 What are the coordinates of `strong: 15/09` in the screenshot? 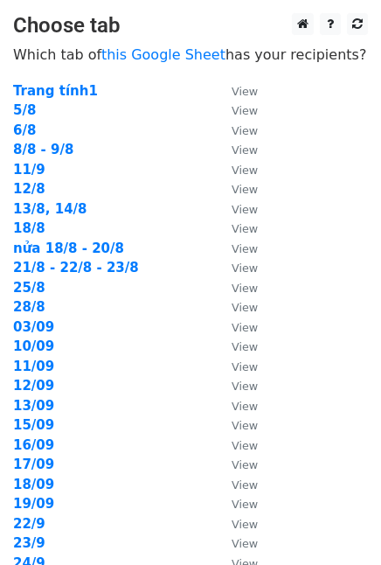 It's located at (33, 425).